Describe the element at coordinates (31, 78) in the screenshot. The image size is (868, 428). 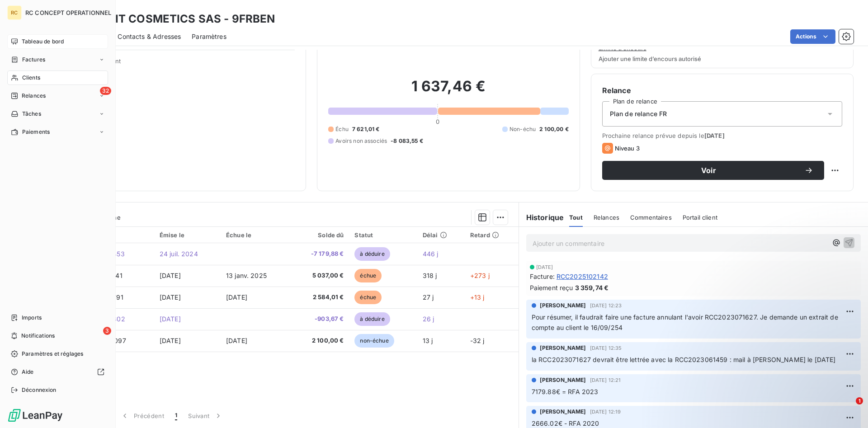
I see `span: Clients` at that location.